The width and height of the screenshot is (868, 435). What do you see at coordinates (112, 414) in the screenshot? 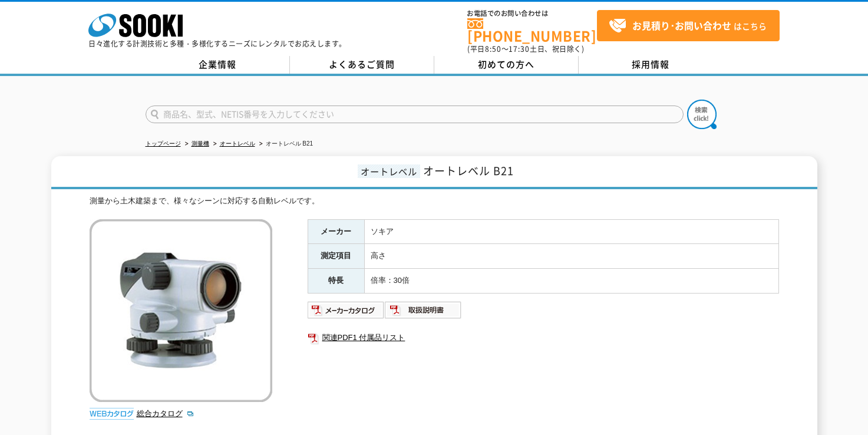
I see `img: webカタログ` at bounding box center [112, 414].